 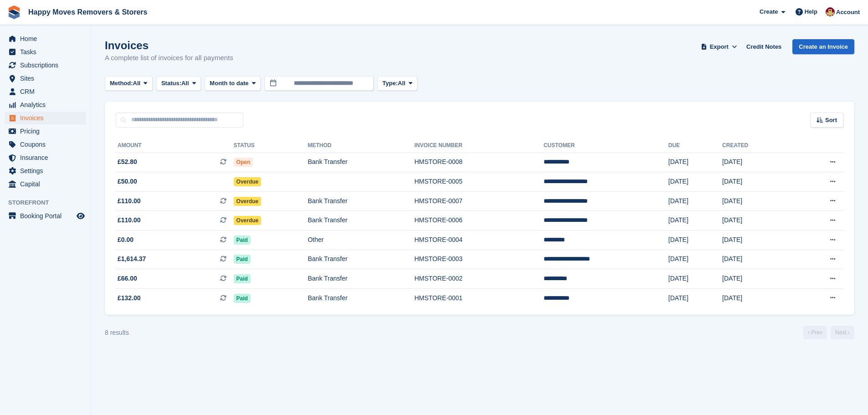 What do you see at coordinates (47, 91) in the screenshot?
I see `span: CRM` at bounding box center [47, 91].